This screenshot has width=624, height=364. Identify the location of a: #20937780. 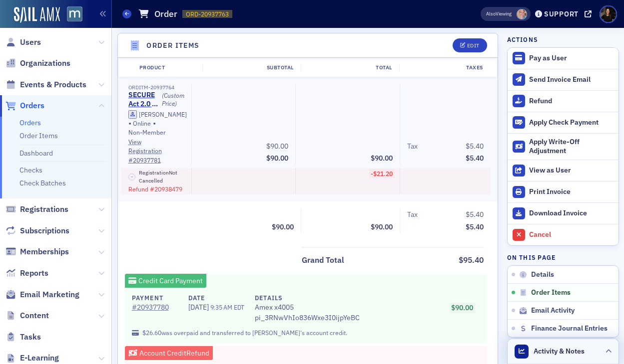
(155, 307).